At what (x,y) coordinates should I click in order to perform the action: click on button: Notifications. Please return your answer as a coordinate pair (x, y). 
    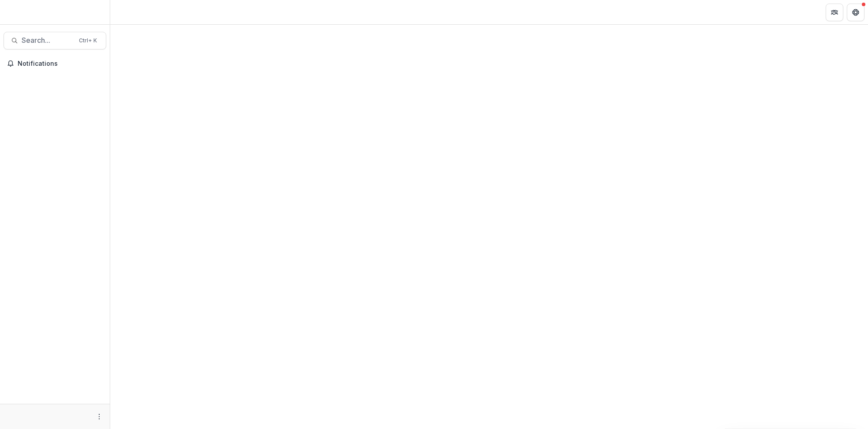
    Looking at the image, I should click on (54, 63).